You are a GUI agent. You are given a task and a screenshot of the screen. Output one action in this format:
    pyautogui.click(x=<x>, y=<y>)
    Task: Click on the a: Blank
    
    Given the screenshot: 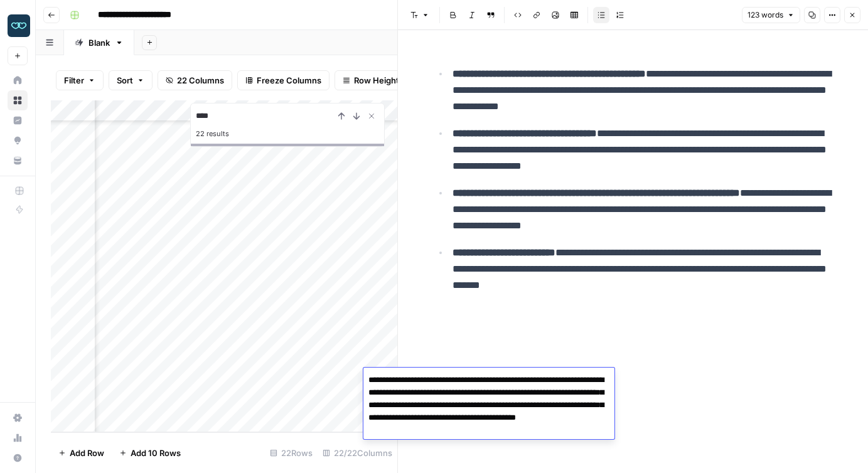 What is the action you would take?
    pyautogui.click(x=99, y=42)
    